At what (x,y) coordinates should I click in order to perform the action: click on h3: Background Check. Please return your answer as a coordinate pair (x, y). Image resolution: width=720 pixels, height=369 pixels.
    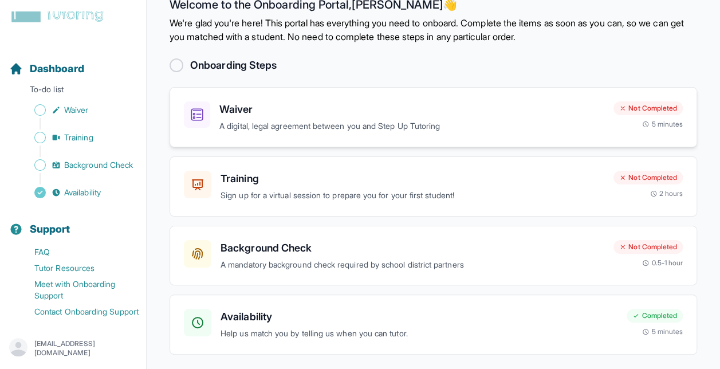
    Looking at the image, I should click on (412, 248).